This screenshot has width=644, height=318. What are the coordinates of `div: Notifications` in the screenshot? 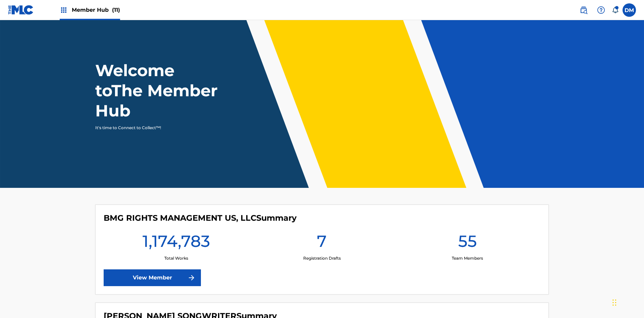 It's located at (615, 10).